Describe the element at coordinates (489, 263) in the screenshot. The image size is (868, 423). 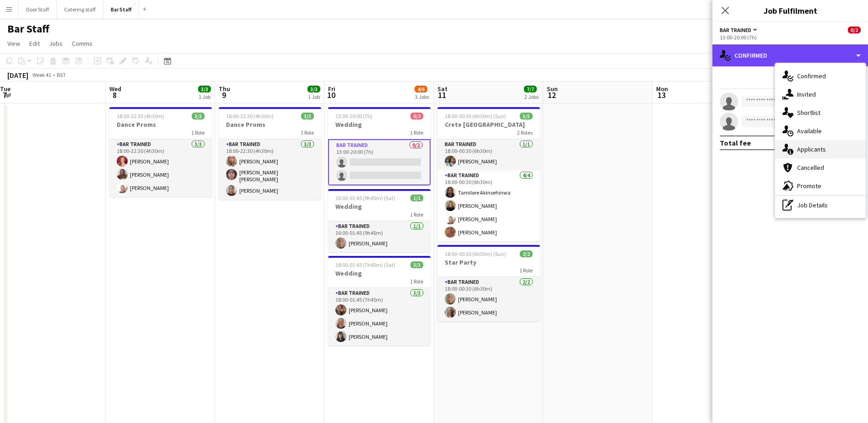
I see `h3: Star Party` at that location.